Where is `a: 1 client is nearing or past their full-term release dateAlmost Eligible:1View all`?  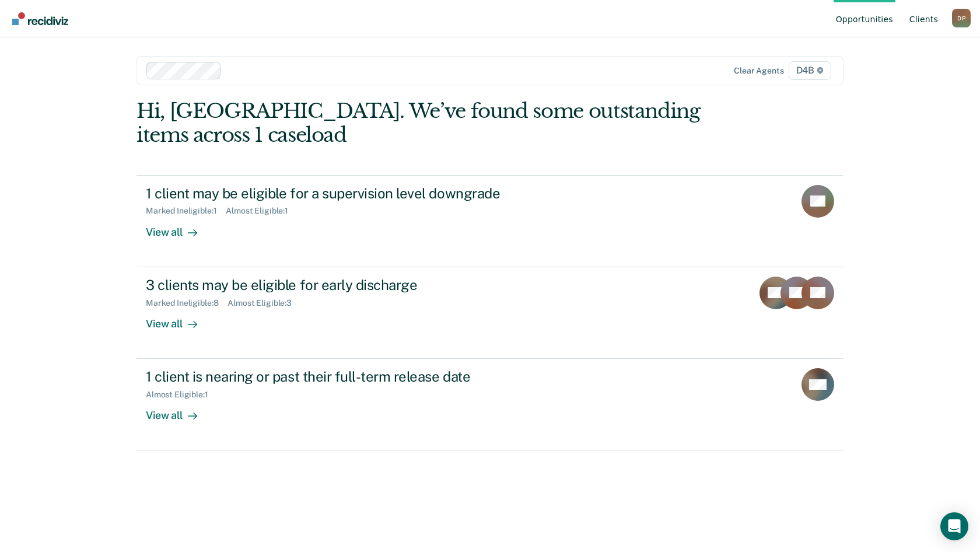 a: 1 client is nearing or past their full-term release dateAlmost Eligible:1View all is located at coordinates (490, 404).